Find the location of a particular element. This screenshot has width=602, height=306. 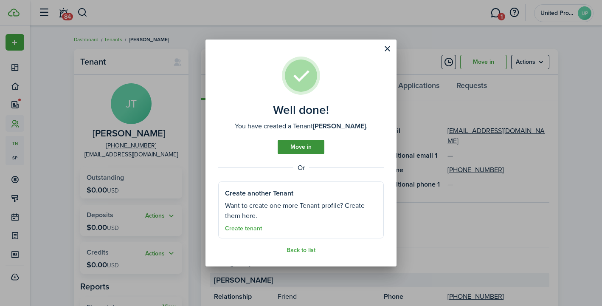

well-done-section-title: Create another Tenant is located at coordinates (259, 193).